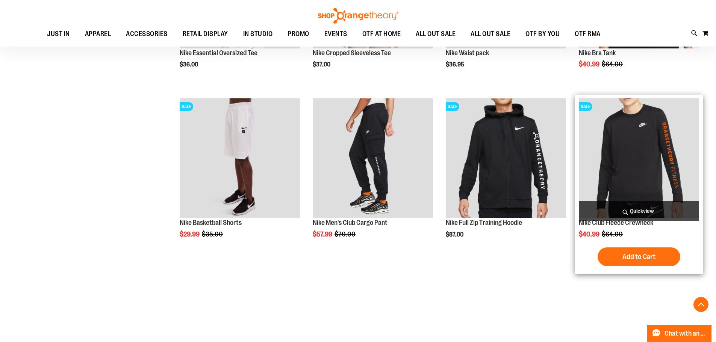 This screenshot has width=716, height=342. I want to click on a: Nike Men's Club Cargo Pant, so click(350, 223).